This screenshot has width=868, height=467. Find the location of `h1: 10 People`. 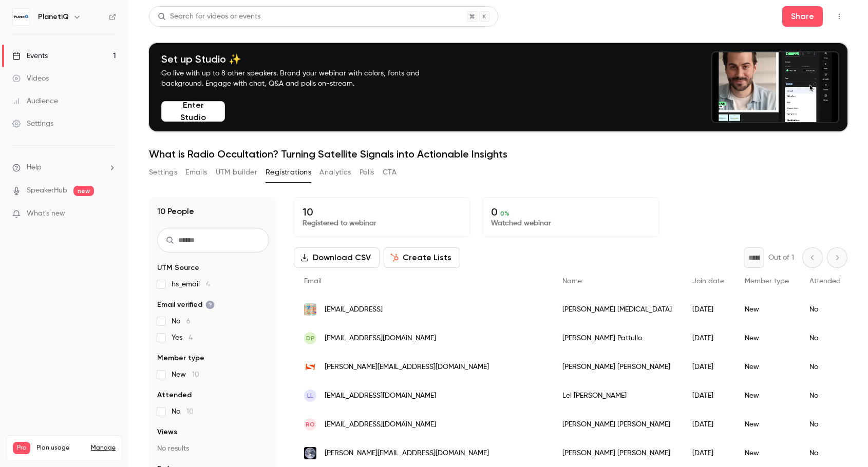

h1: 10 People is located at coordinates (175, 211).